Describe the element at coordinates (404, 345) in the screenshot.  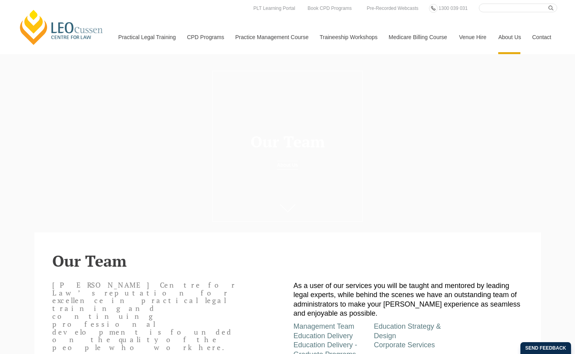
I see `a: Corporate Services` at that location.